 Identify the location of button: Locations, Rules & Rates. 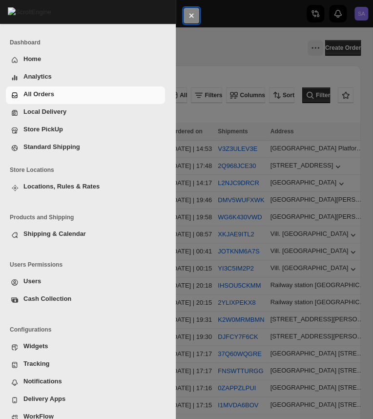
(85, 187).